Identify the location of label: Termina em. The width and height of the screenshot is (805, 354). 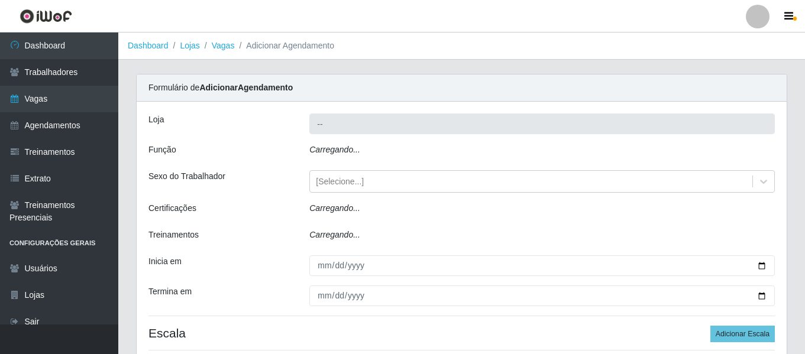
(170, 292).